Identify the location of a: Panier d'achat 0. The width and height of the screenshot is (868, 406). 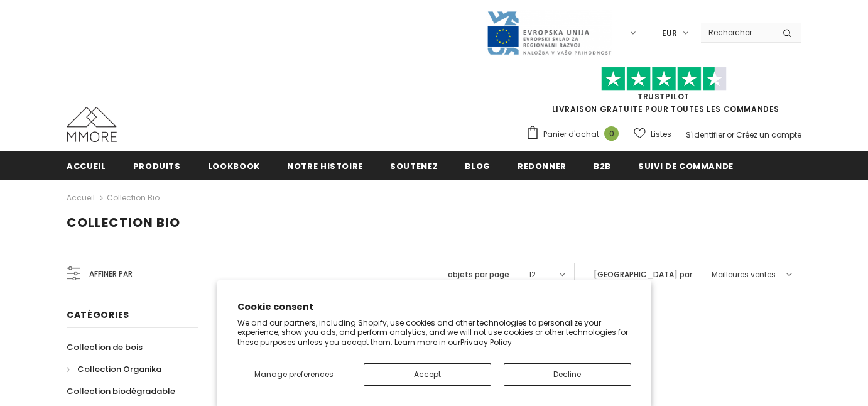
(576, 134).